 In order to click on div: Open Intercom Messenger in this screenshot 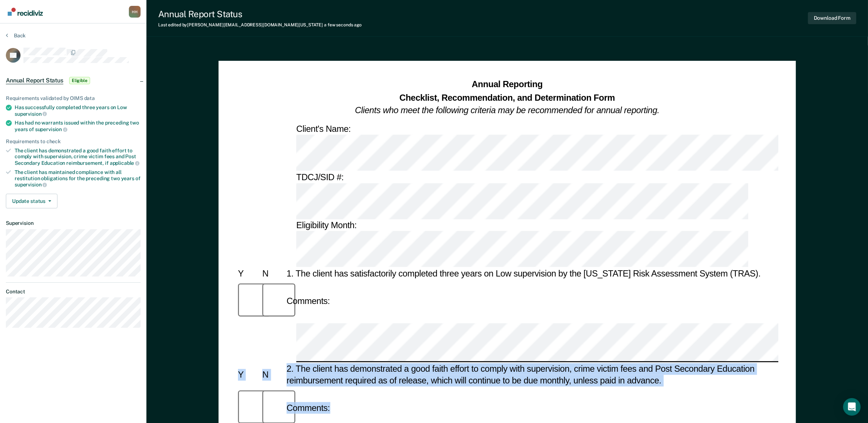, I will do `click(852, 407)`.